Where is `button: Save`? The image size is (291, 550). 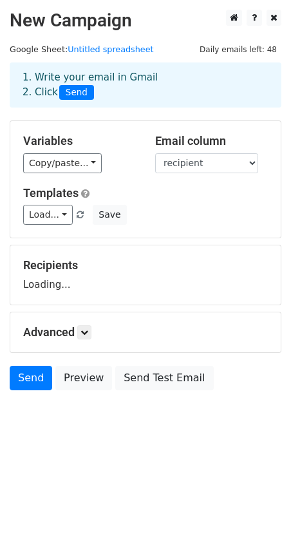 button: Save is located at coordinates (110, 215).